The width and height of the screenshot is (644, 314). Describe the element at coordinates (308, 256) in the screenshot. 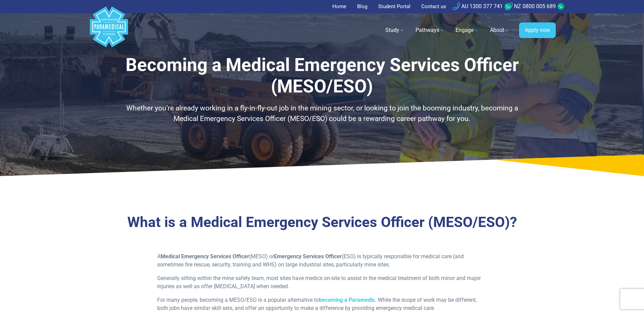

I see `strong: Emergency Services Officer` at that location.